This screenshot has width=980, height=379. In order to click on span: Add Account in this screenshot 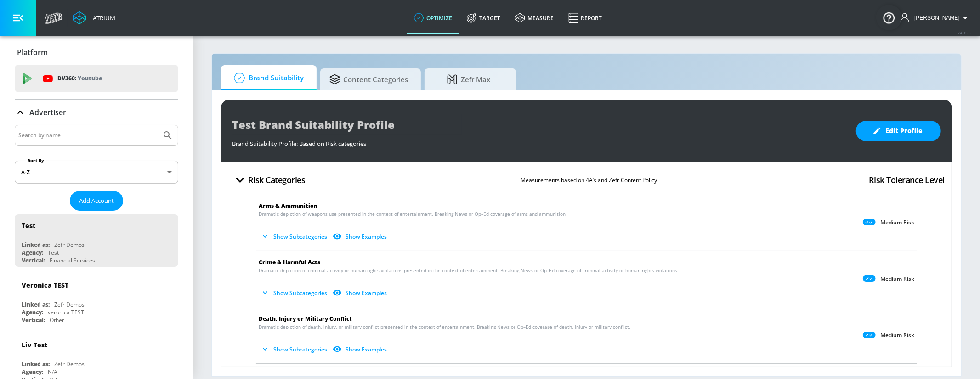, I will do `click(97, 200)`.